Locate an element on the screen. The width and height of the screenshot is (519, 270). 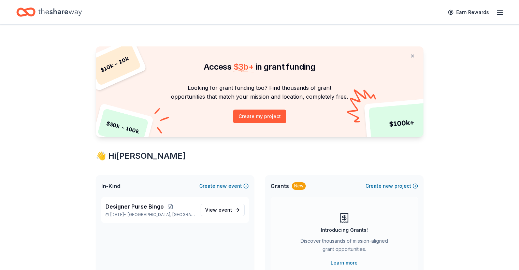
span: $ 3b + is located at coordinates (244, 67).